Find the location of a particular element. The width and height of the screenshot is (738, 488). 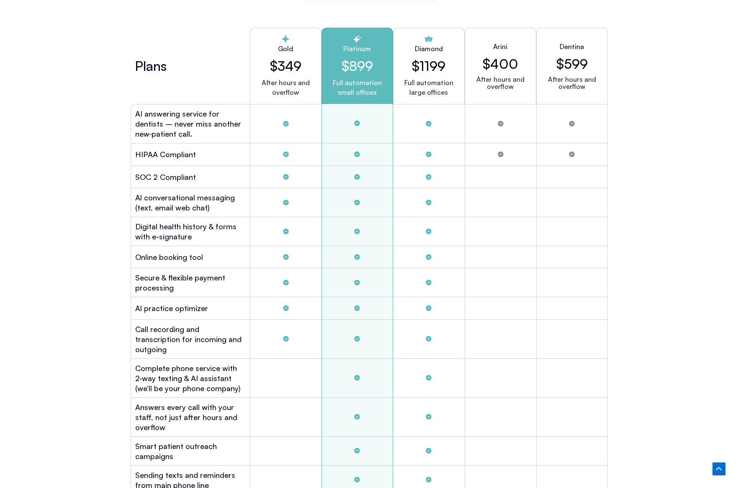

h2: $349 is located at coordinates (286, 66).